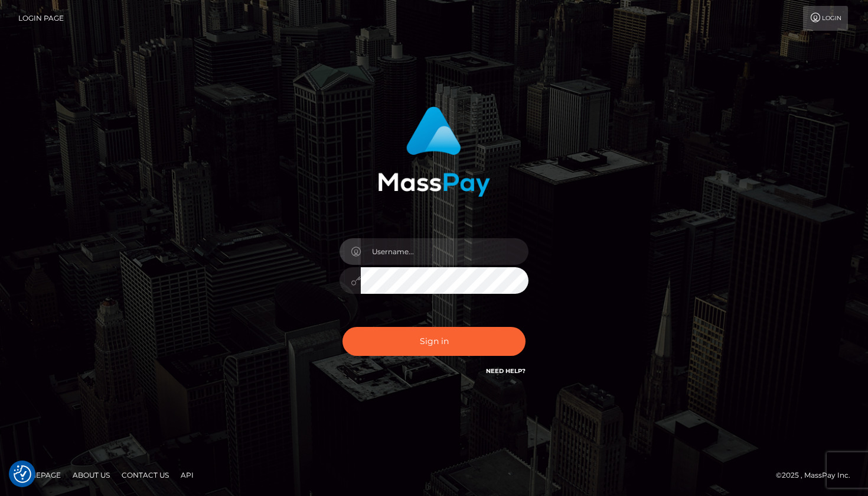 This screenshot has height=496, width=868. Describe the element at coordinates (39, 474) in the screenshot. I see `a: Homepage` at that location.